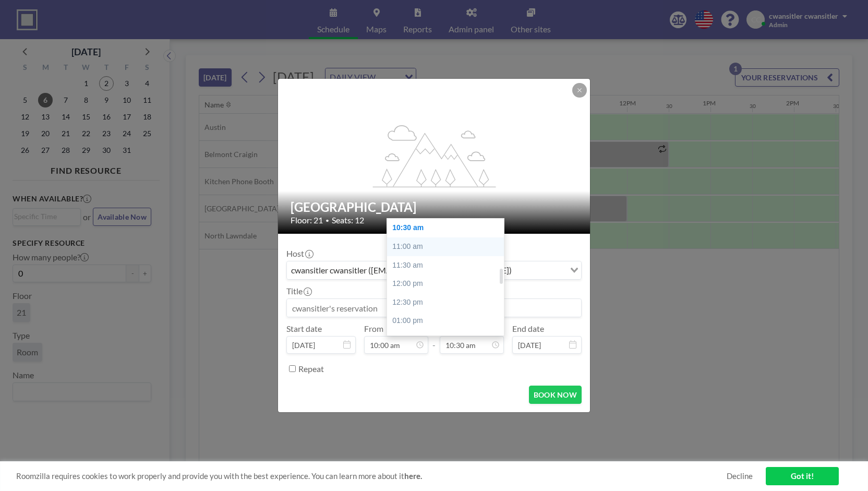 This screenshot has width=868, height=491. I want to click on a: Decline, so click(740, 475).